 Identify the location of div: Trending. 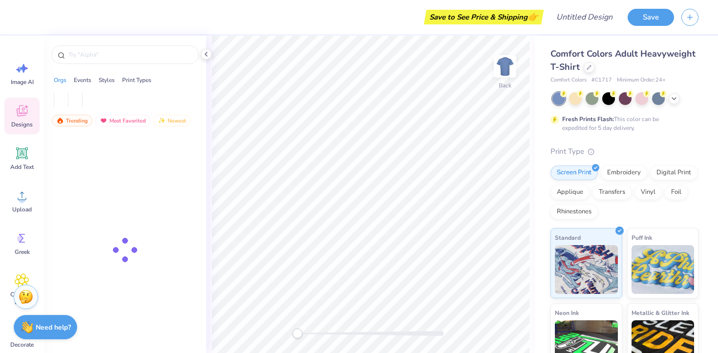
(72, 121).